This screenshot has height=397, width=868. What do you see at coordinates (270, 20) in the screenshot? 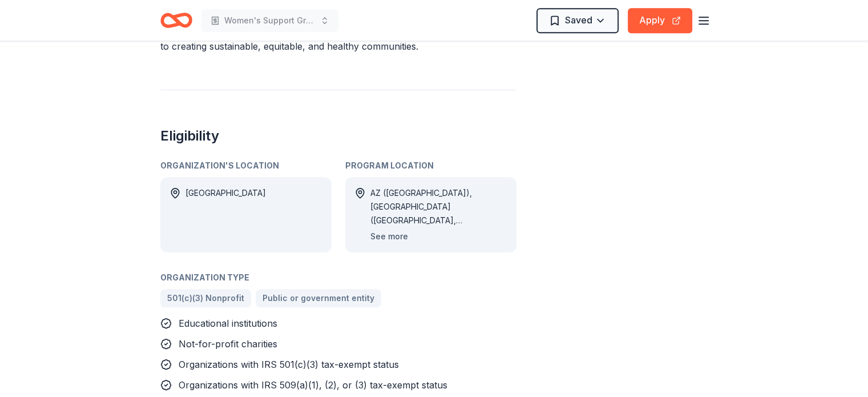
I see `button: Women's Support Group` at bounding box center [270, 20].